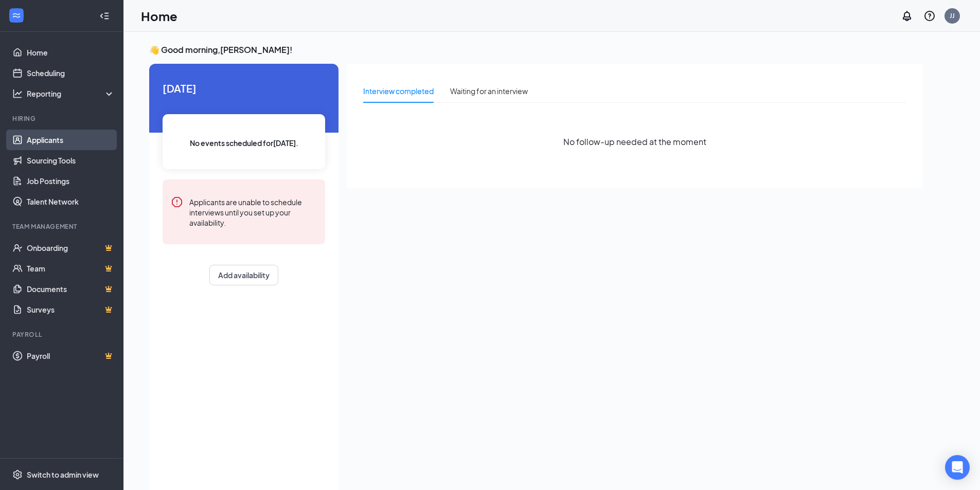  I want to click on div: Interview completed, so click(398, 91).